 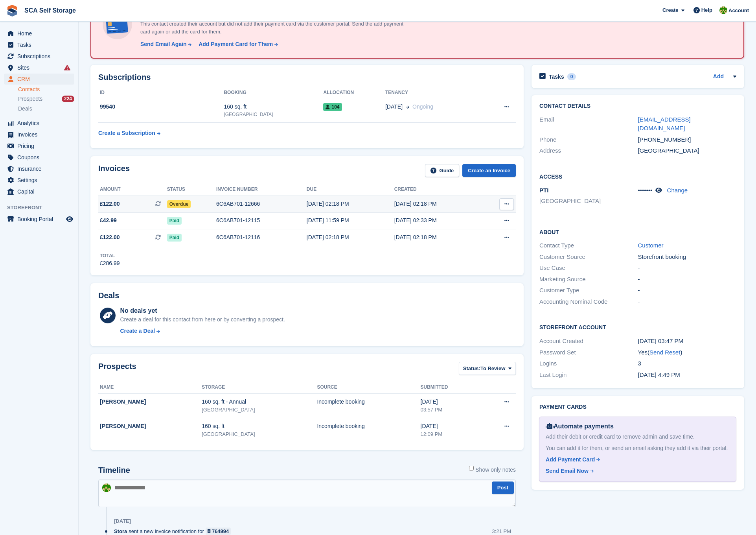 What do you see at coordinates (150, 387) in the screenshot?
I see `th: Name` at bounding box center [150, 387].